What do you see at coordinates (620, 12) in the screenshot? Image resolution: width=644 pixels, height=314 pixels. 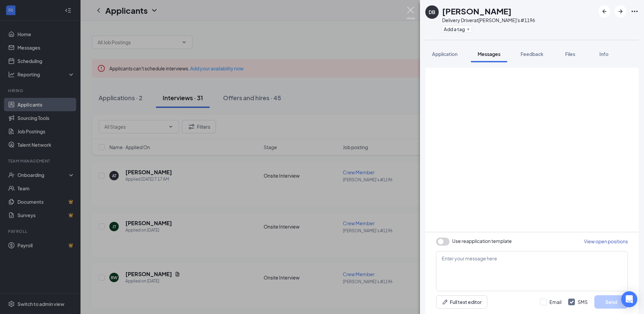 I see `svg: ArrowRight` at bounding box center [620, 12].